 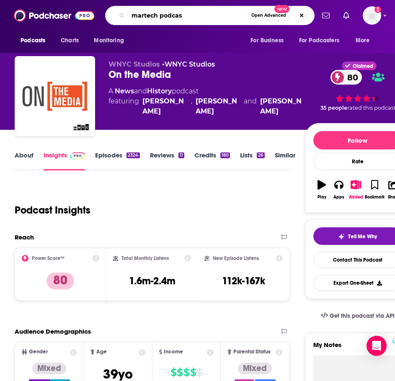 I want to click on button: Added, so click(x=355, y=190).